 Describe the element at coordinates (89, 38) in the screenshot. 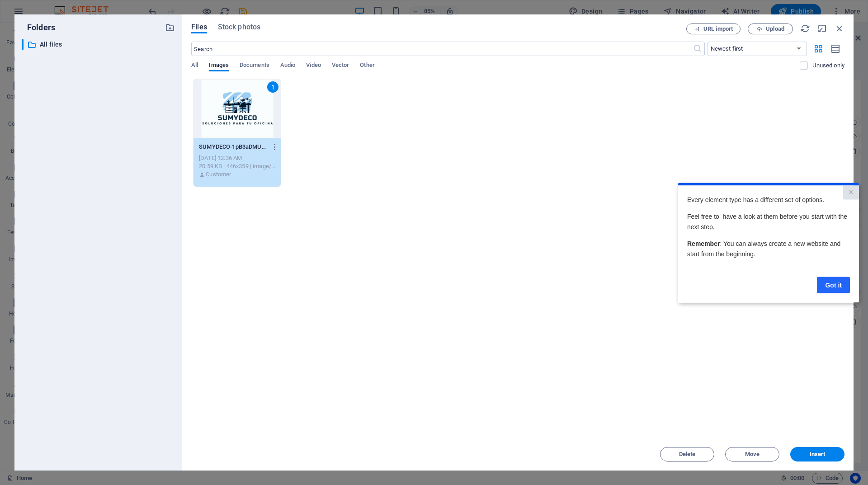

I see `span: Feel free to have a look at them before you start with the next step.` at that location.